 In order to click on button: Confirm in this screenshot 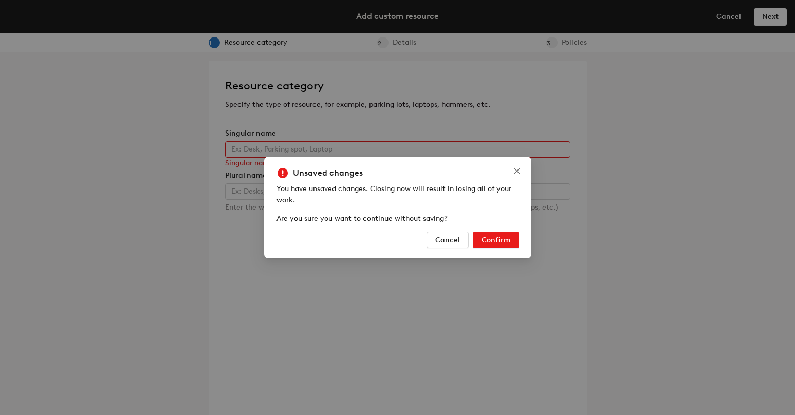, I will do `click(496, 240)`.